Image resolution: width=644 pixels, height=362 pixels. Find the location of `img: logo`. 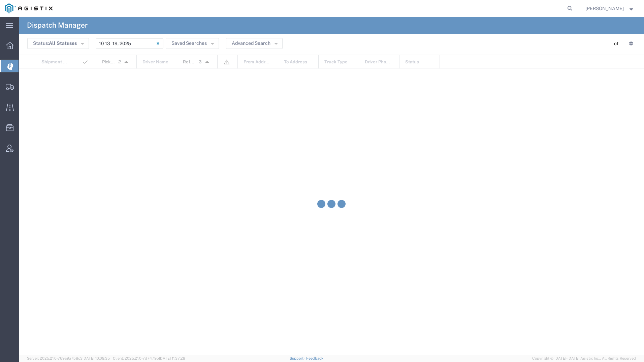

img: logo is located at coordinates (29, 9).